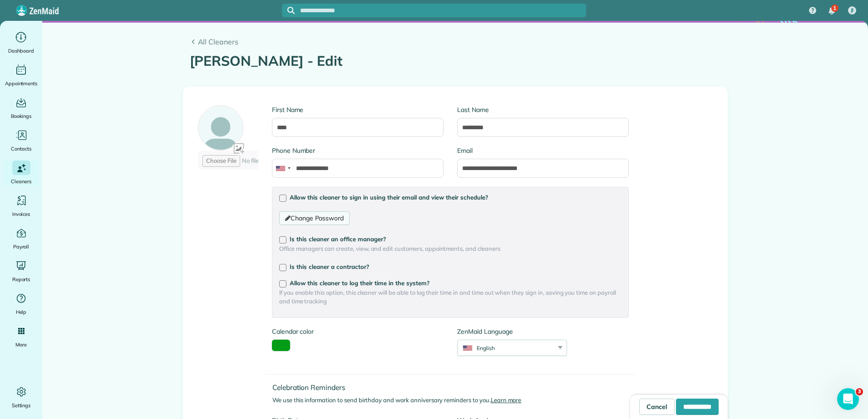  I want to click on span: 3, so click(859, 392).